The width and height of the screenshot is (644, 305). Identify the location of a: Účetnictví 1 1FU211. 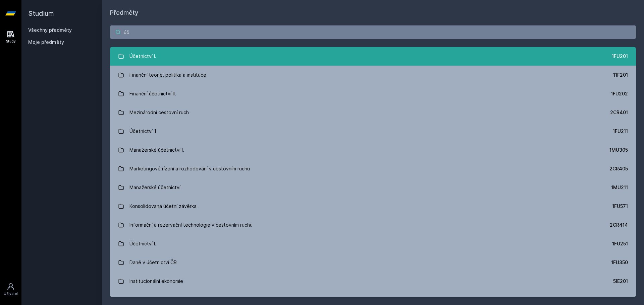
(373, 131).